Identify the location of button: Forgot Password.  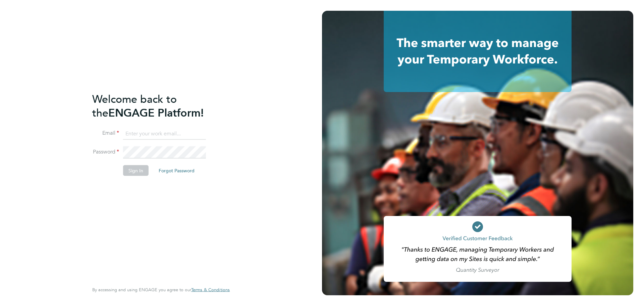
(177, 171).